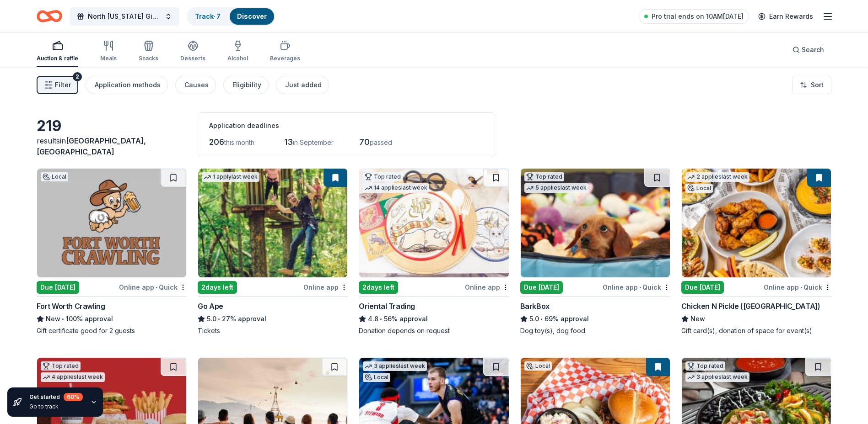 This screenshot has width=868, height=424. What do you see at coordinates (77, 77) in the screenshot?
I see `div: 2` at bounding box center [77, 77].